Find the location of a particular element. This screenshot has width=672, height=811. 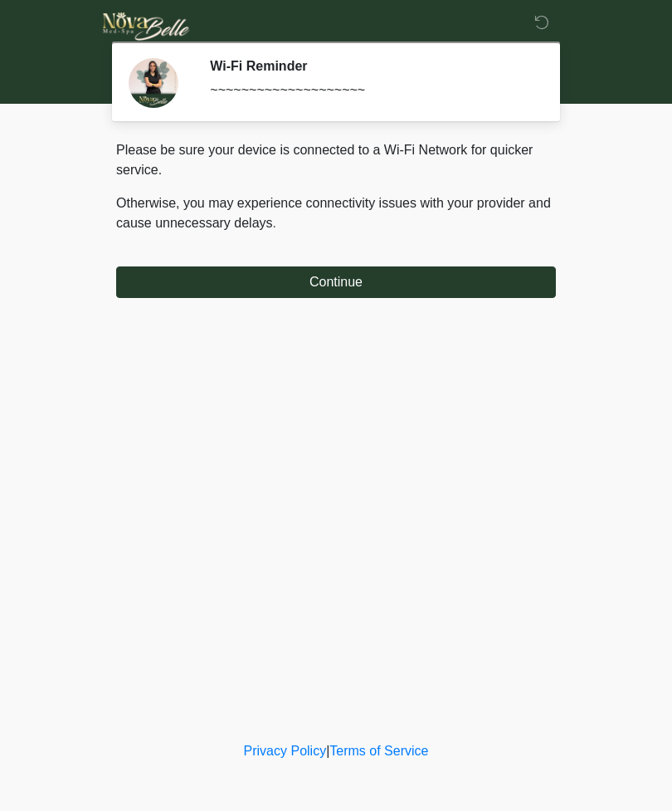

a: Terms of Service is located at coordinates (378, 750).